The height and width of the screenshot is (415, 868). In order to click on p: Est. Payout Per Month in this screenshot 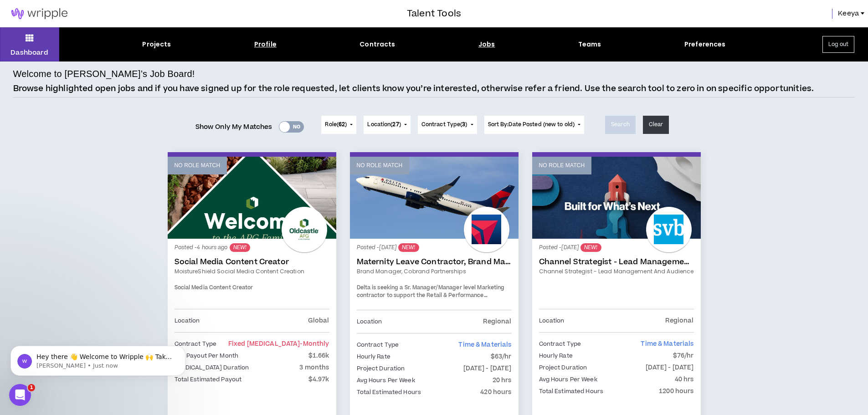, I will do `click(207, 356)`.